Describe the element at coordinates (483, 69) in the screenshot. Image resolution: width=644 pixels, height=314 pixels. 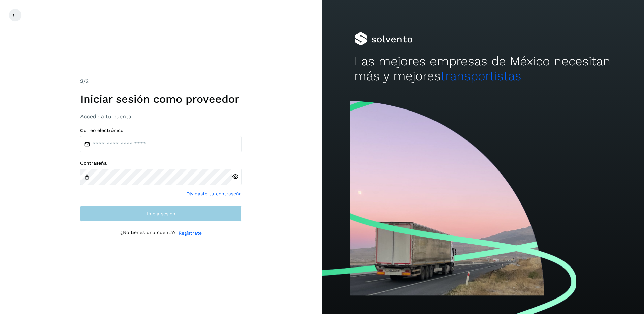
I see `h2: Las mejores empresas de México necesitan más y mejores` at that location.